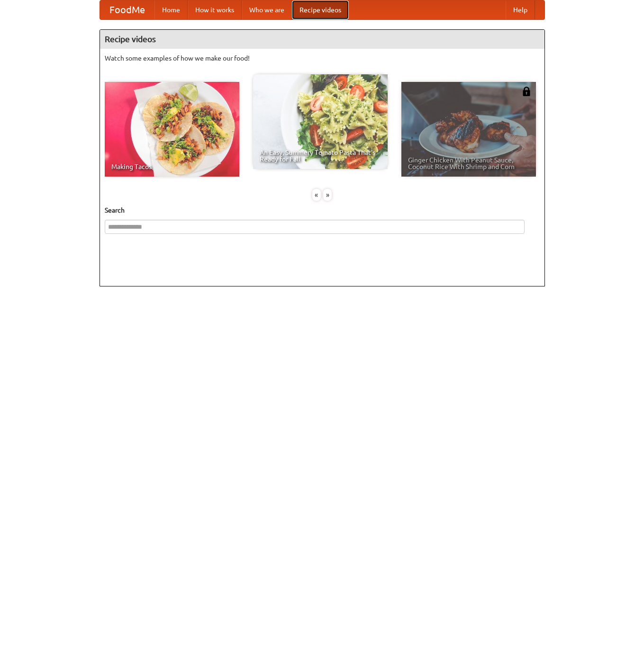 Image resolution: width=644 pixels, height=670 pixels. Describe the element at coordinates (172, 167) in the screenshot. I see `span: Making Tacos` at that location.